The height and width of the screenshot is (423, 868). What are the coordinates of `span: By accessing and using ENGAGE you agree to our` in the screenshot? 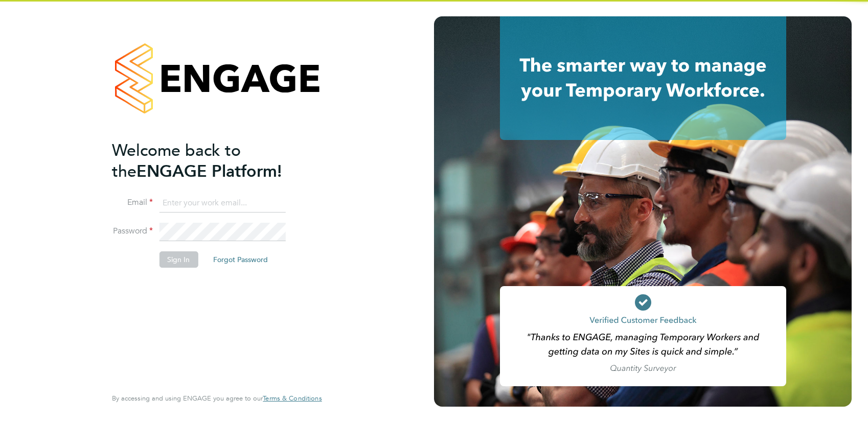 It's located at (217, 398).